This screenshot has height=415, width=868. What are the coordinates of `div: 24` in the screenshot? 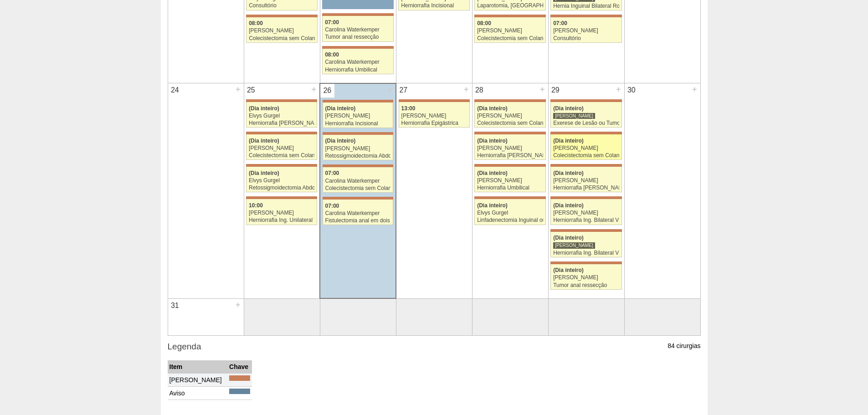 It's located at (175, 90).